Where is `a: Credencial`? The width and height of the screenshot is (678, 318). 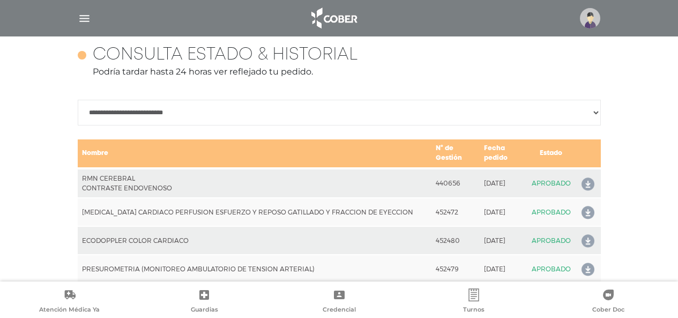
a: Credencial is located at coordinates (339, 302).